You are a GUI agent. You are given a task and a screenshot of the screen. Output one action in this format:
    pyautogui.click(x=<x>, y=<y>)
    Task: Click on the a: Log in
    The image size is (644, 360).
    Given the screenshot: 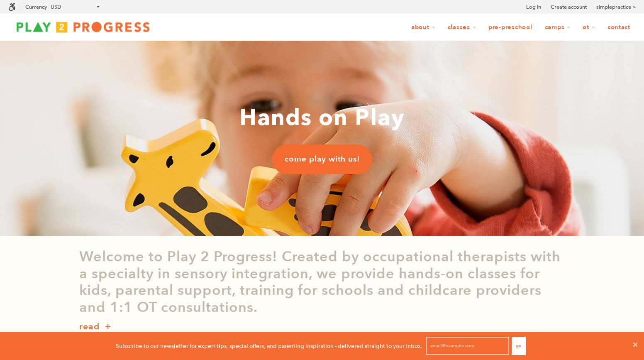 What is the action you would take?
    pyautogui.click(x=534, y=7)
    